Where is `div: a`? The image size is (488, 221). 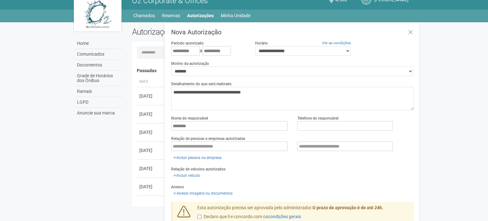 div: a is located at coordinates (208, 51).